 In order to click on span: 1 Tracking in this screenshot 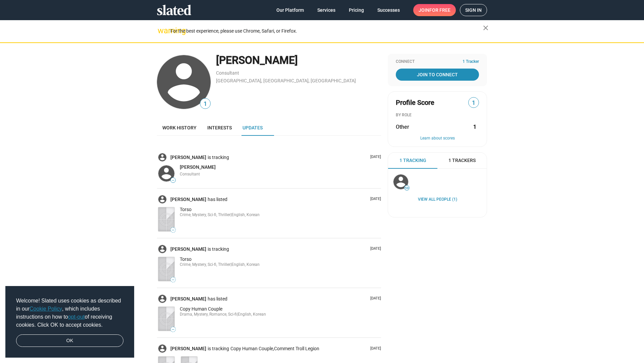, I will do `click(413, 160)`.